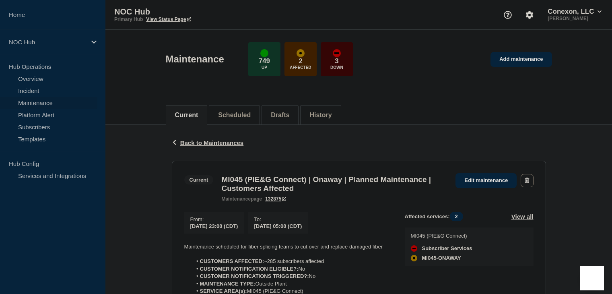 The width and height of the screenshot is (612, 294). What do you see at coordinates (276, 199) in the screenshot?
I see `a: 132875` at bounding box center [276, 199].